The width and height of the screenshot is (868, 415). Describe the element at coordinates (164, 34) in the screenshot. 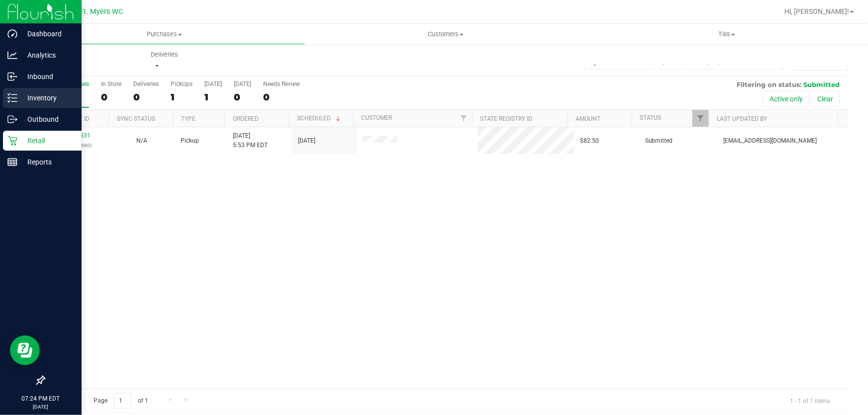

I see `span: Purchases` at that location.